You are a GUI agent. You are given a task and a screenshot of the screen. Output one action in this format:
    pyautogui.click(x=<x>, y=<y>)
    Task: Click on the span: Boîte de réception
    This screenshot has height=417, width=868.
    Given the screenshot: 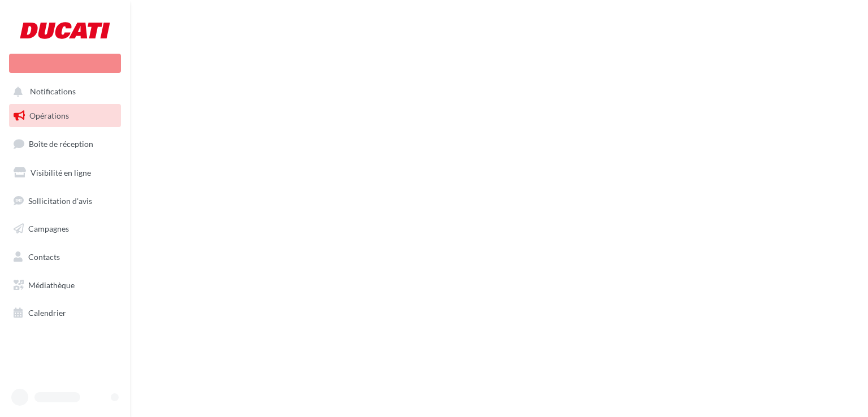 What is the action you would take?
    pyautogui.click(x=61, y=144)
    